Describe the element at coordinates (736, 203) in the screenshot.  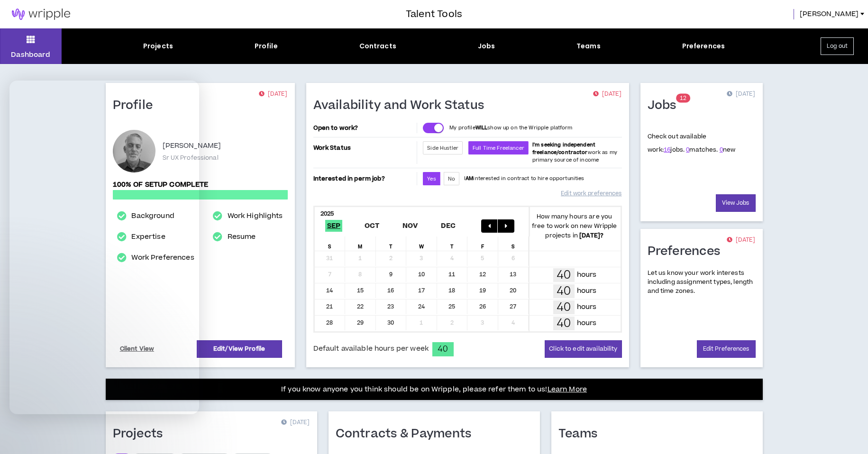
I see `a: View Jobs` at that location.